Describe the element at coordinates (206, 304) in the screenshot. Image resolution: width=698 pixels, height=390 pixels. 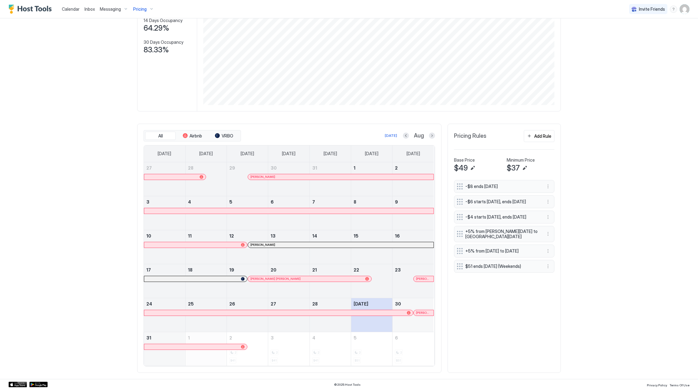
I see `a: August 25, 2025` at that location.